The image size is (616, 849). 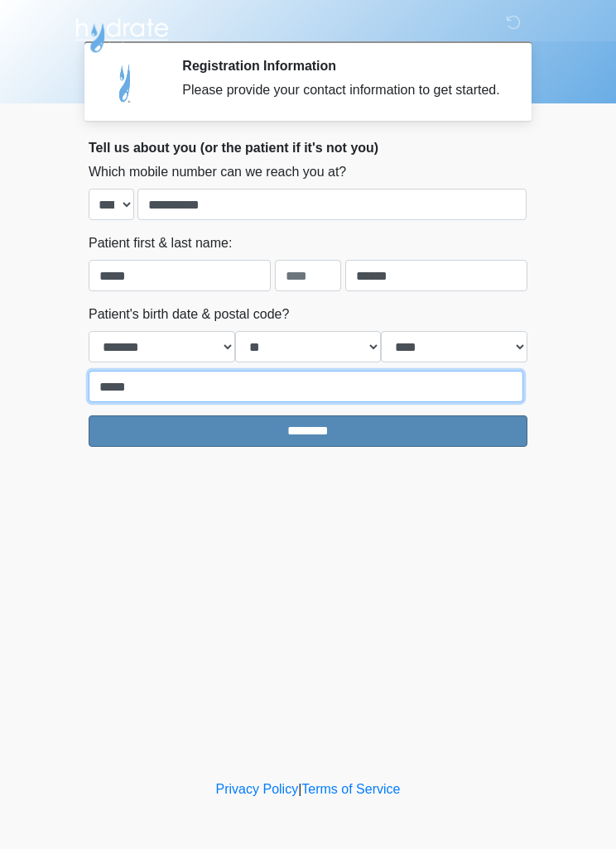 What do you see at coordinates (159, 244) in the screenshot?
I see `label: Patient first & last name:` at bounding box center [159, 244].